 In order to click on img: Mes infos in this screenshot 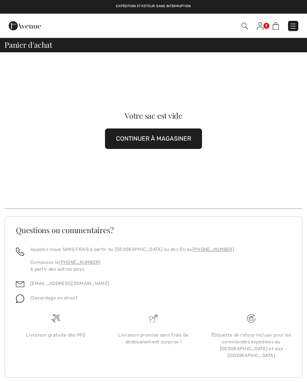, I will do `click(260, 26)`.